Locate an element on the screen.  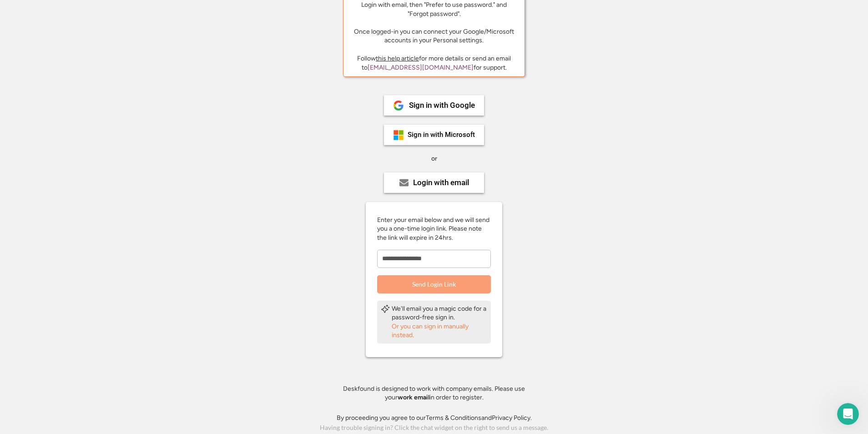
div: Sign in with Microsoft is located at coordinates (441, 135).